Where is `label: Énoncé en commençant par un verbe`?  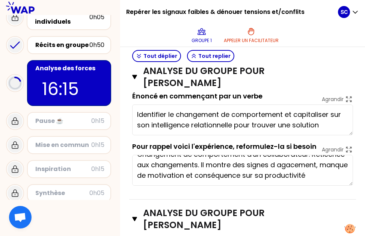
label: Énoncé en commençant par un verbe is located at coordinates (197, 96).